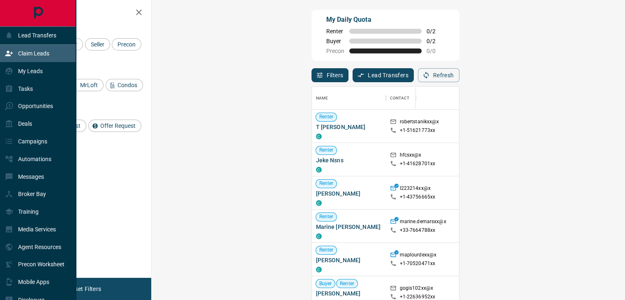 This screenshot has width=625, height=300. Describe the element at coordinates (418, 255) in the screenshot. I see `p: maplourdexx@x` at that location.